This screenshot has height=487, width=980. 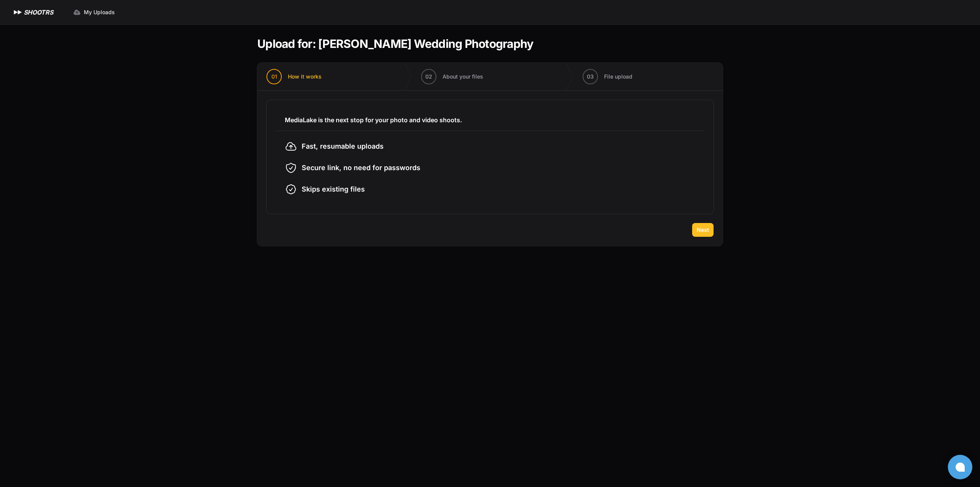 I want to click on button: Open chat window, so click(x=960, y=467).